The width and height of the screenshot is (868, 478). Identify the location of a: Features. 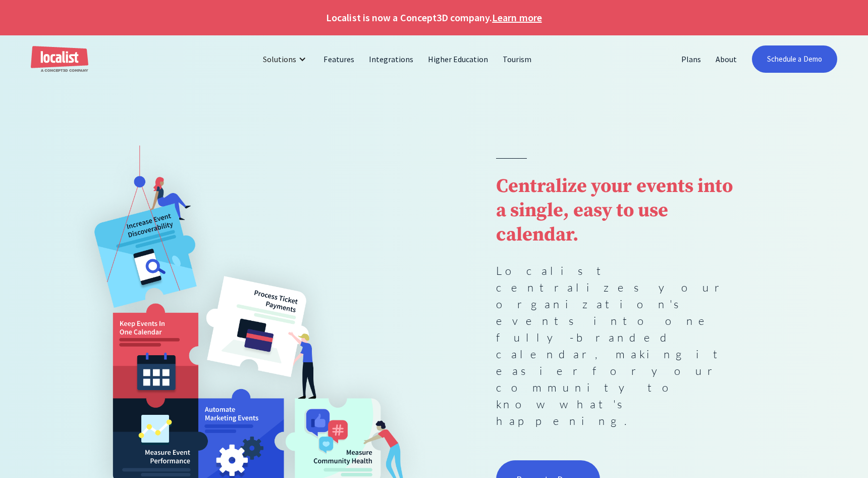
(339, 59).